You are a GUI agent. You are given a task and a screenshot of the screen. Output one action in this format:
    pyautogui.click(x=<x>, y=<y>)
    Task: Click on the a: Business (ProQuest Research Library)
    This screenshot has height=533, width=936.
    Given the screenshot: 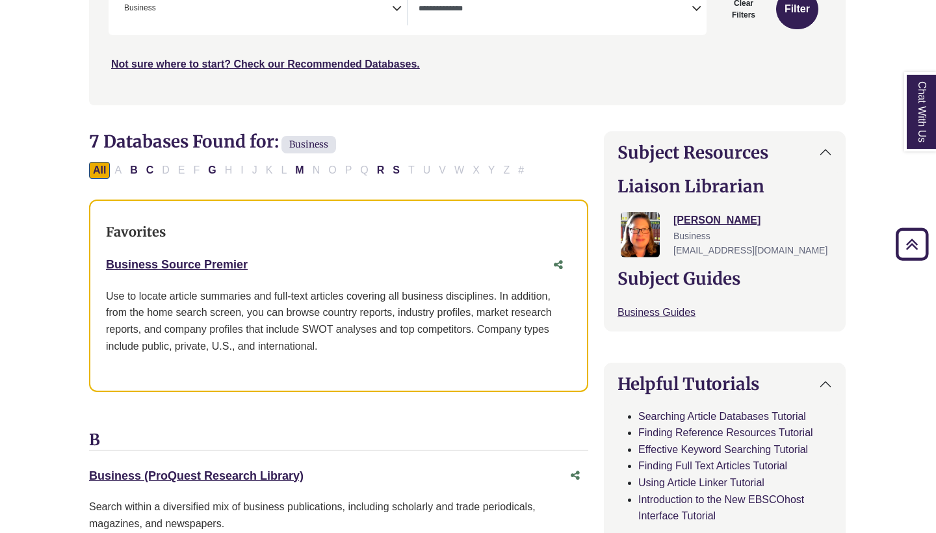 What is the action you would take?
    pyautogui.click(x=196, y=476)
    